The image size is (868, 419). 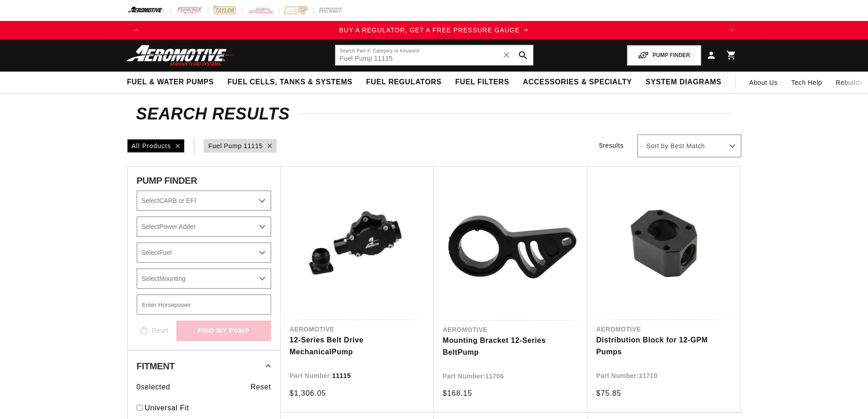 I want to click on span: 5 results, so click(x=612, y=145).